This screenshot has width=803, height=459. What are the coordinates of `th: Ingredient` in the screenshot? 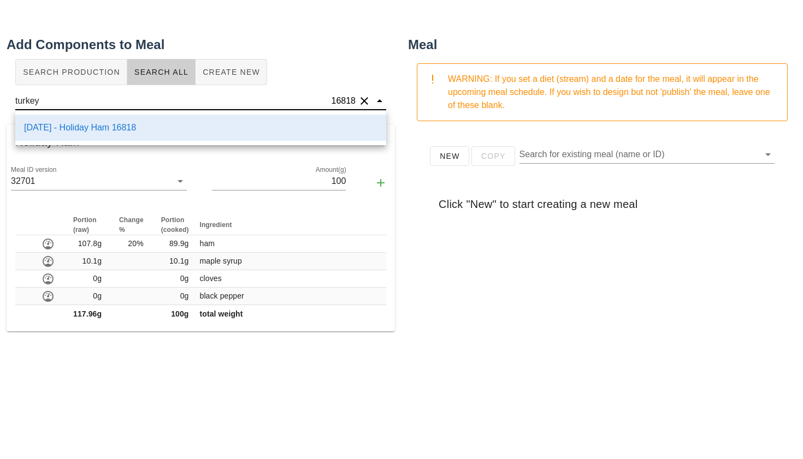 It's located at (269, 225).